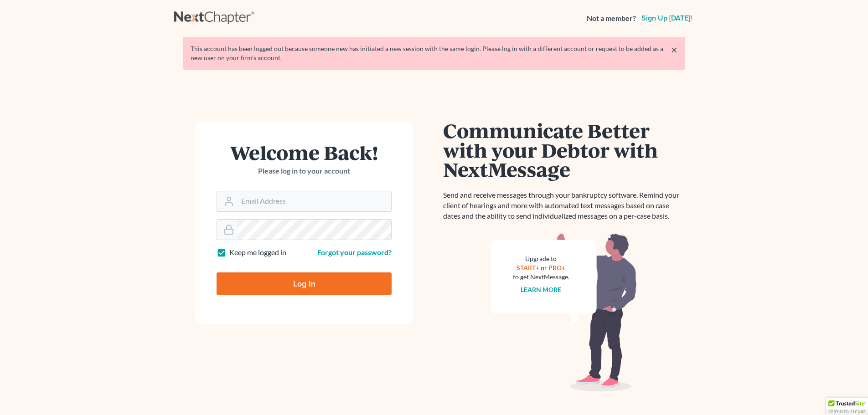  Describe the element at coordinates (304, 171) in the screenshot. I see `p: Please log in to your account` at that location.